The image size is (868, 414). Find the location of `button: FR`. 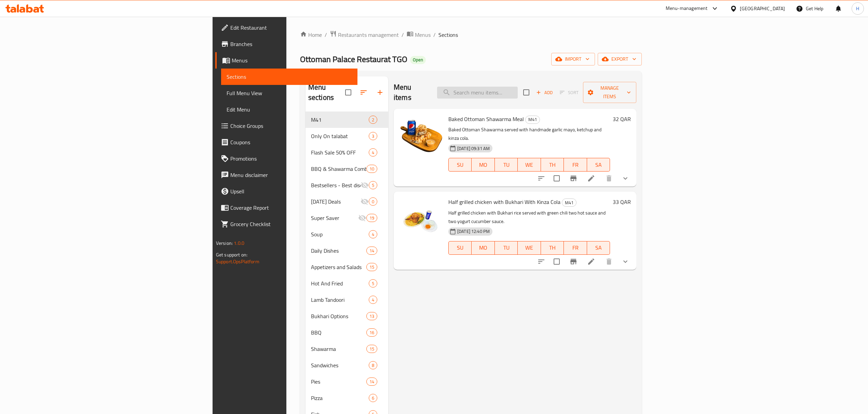

button: FR is located at coordinates (575, 165).